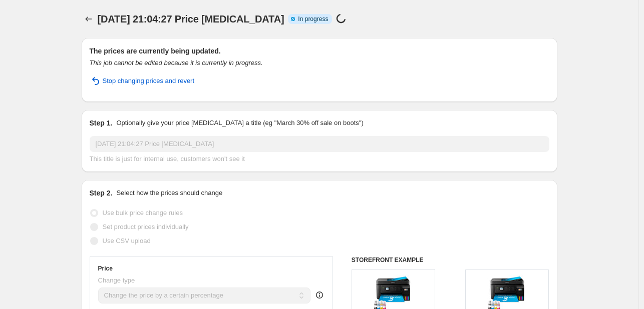  Describe the element at coordinates (450, 260) in the screenshot. I see `h6: STOREFRONT EXAMPLE` at that location.